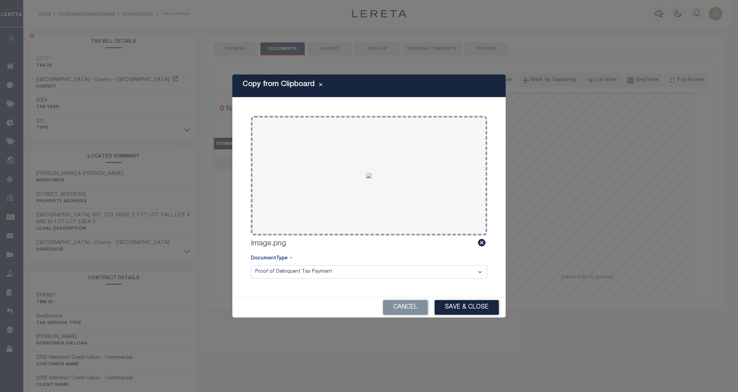  I want to click on img: 30eab86a-380b-4693-8f71-3430873b74c7, so click(369, 176).